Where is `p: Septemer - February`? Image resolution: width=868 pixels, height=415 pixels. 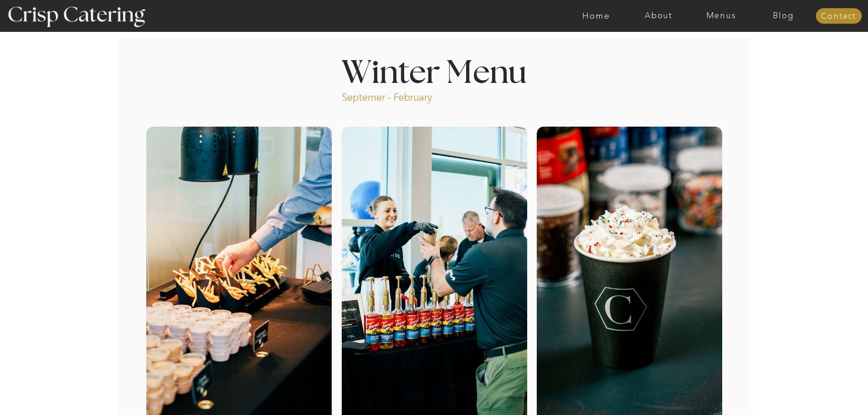 p: Septemer - February is located at coordinates (404, 96).